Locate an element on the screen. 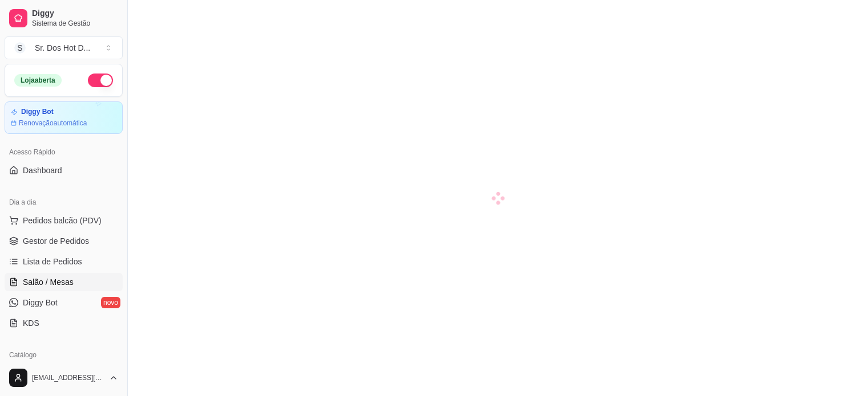 The width and height of the screenshot is (868, 396). span: Pedidos balcão (PDV) is located at coordinates (62, 220).